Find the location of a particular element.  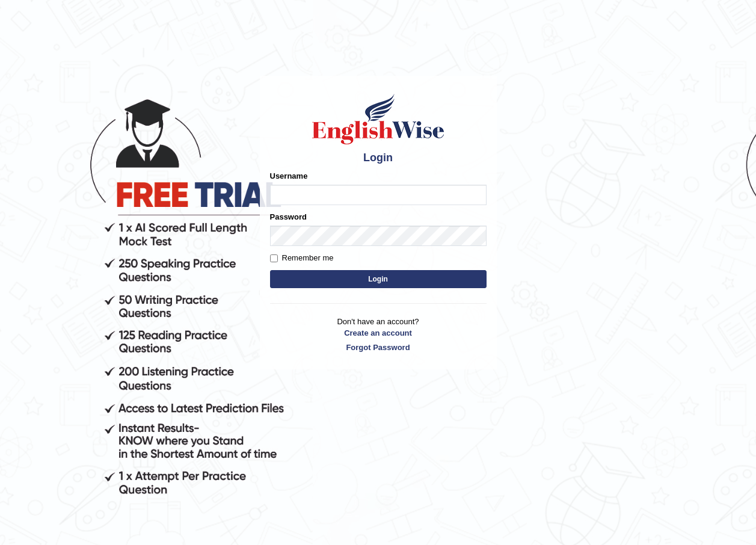

a: Forgot Password is located at coordinates (378, 347).